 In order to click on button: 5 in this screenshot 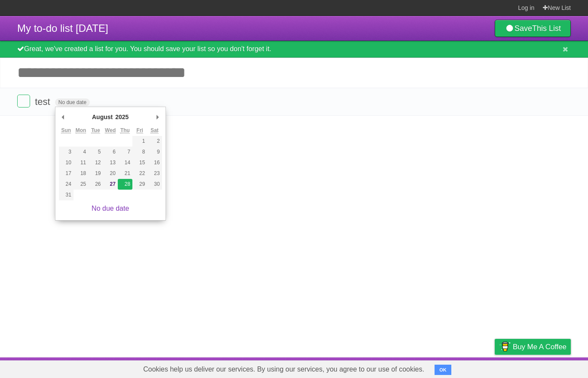, I will do `click(95, 152)`.